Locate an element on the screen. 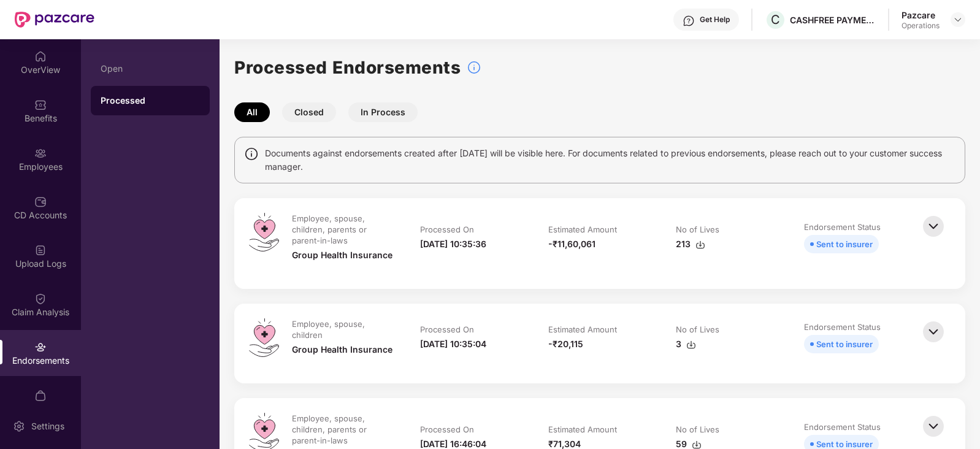 The image size is (980, 449). span: C is located at coordinates (775, 20).